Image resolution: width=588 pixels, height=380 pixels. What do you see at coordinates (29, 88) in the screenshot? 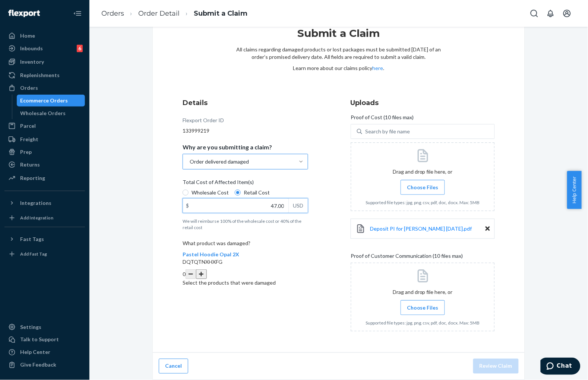
I see `div: Orders` at bounding box center [29, 88].